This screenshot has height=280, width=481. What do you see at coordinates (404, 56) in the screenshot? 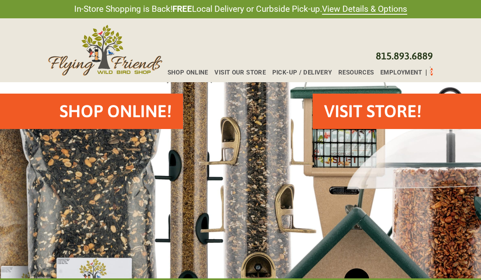
I see `a: 815.893.6889` at bounding box center [404, 56].